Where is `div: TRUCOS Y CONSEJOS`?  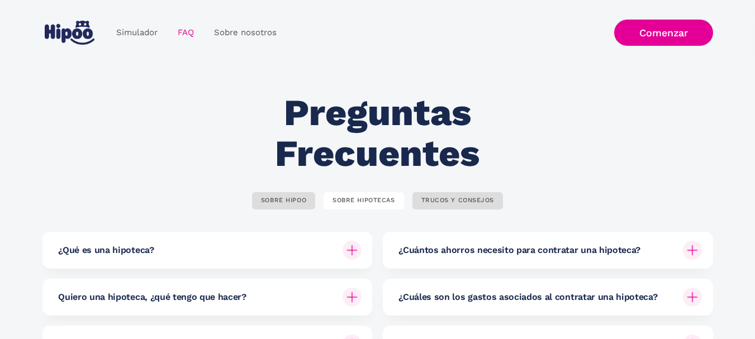
div: TRUCOS Y CONSEJOS is located at coordinates (458, 201).